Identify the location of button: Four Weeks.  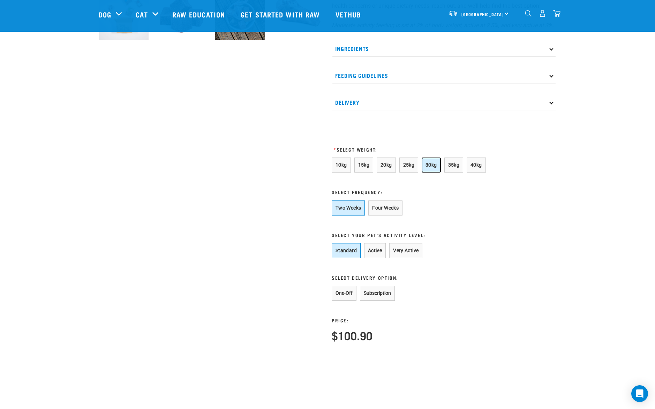
(386, 208).